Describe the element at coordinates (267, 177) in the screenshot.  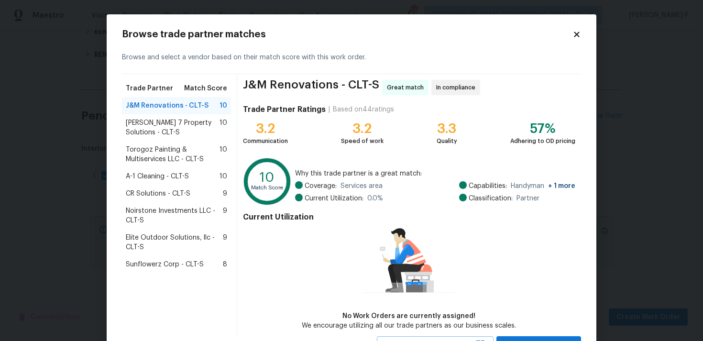
I see `text: 10` at that location.